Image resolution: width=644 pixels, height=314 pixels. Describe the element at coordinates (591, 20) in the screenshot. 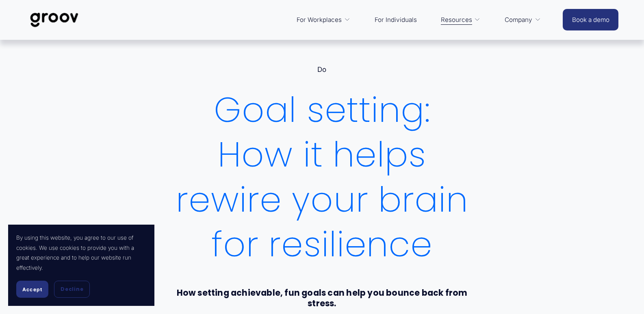

I see `a: Book a demo` at that location.